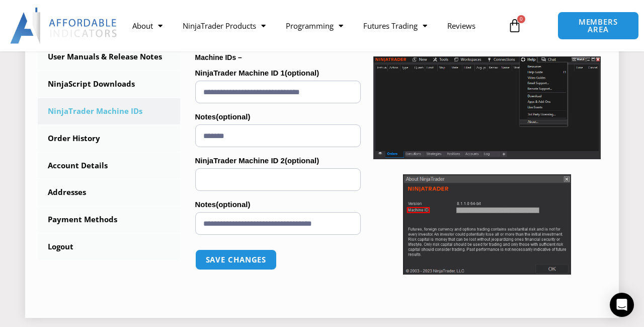  Describe the element at coordinates (487, 108) in the screenshot. I see `img: Screenshot 2025-01-17 1155544 | Affordable Indicators – NinjaTrader` at that location.